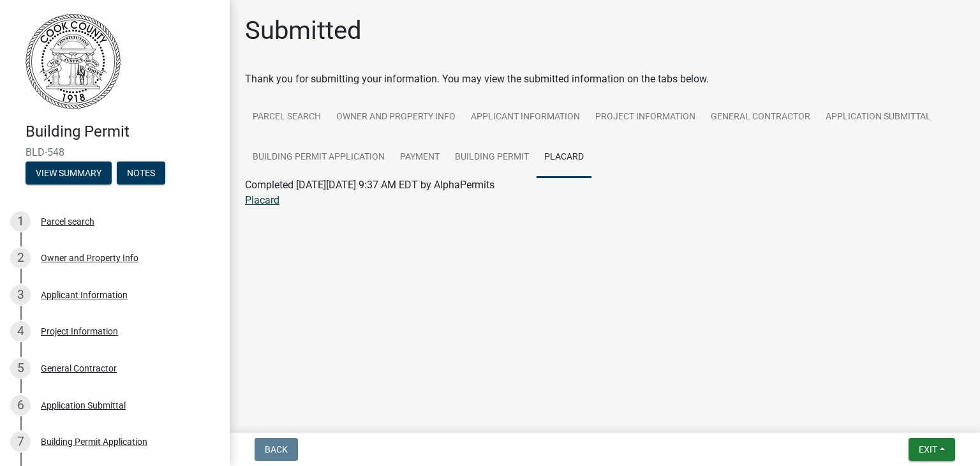  What do you see at coordinates (877, 118) in the screenshot?
I see `a: Application Submittal` at bounding box center [877, 118].